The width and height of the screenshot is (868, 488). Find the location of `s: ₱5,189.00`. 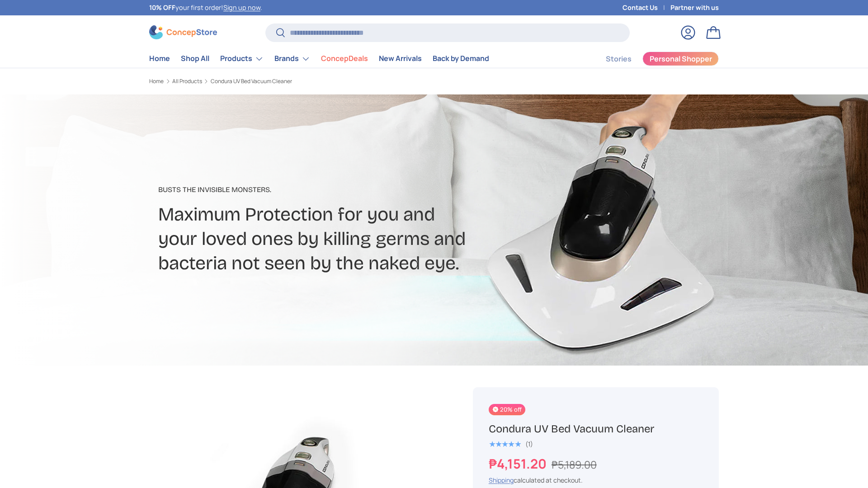

s: ₱5,189.00 is located at coordinates (574, 465).